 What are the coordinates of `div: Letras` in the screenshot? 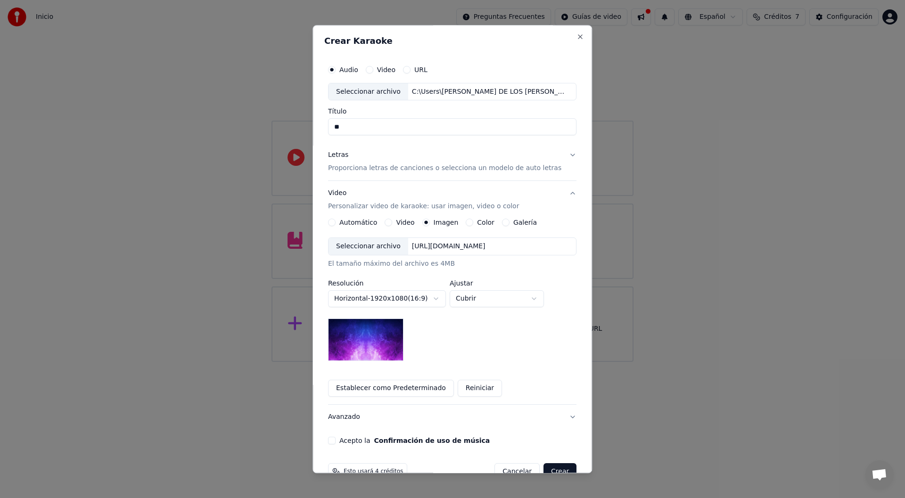 It's located at (338, 156).